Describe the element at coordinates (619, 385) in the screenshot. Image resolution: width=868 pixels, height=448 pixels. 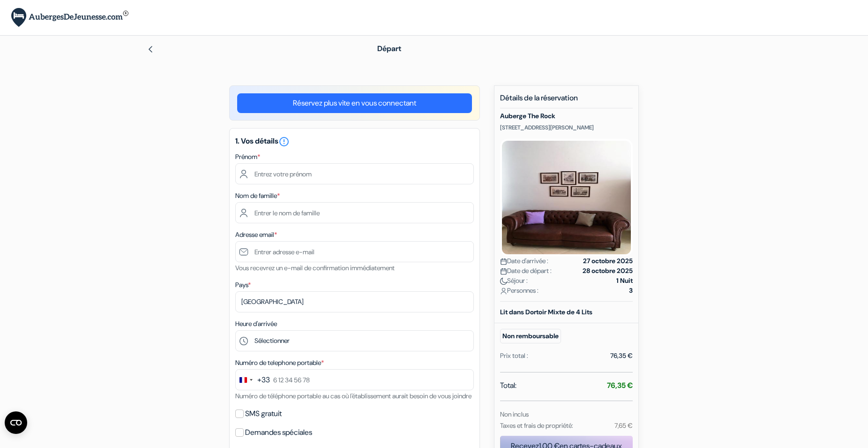
I see `strong: 76,35 €` at that location.